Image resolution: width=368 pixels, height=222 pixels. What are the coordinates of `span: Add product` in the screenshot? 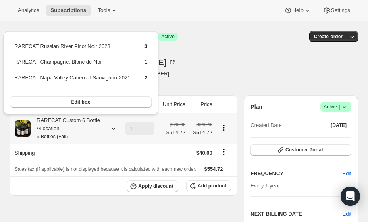 It's located at (212, 186).